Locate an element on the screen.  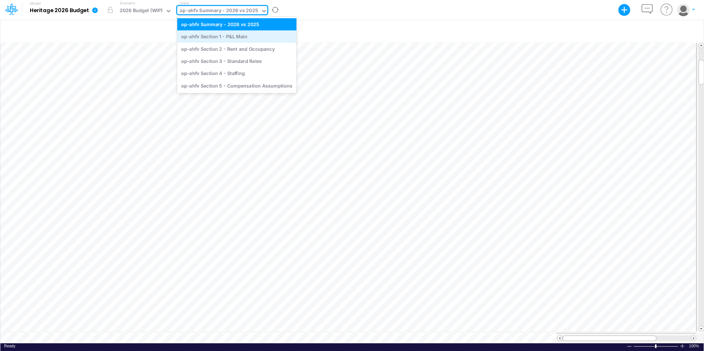
span: Ready is located at coordinates (10, 346).